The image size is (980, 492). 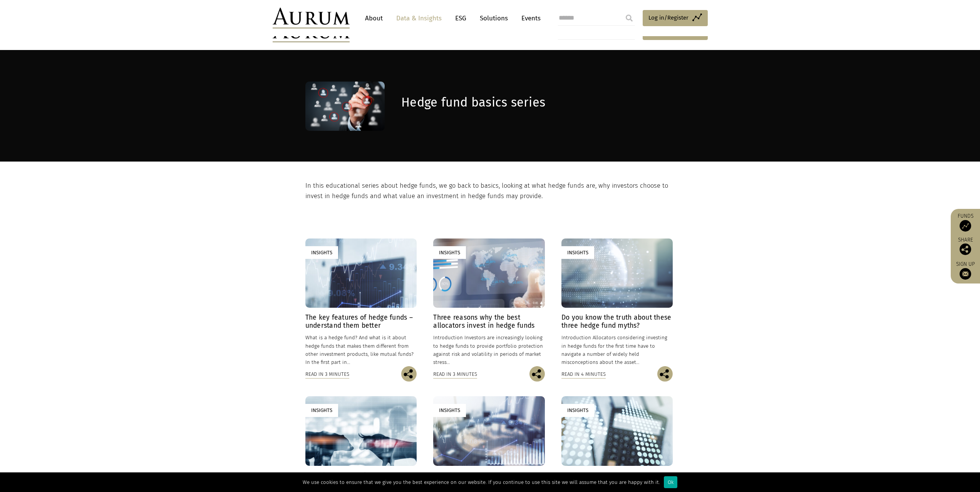 What do you see at coordinates (965, 246) in the screenshot?
I see `div: Share` at bounding box center [965, 246].